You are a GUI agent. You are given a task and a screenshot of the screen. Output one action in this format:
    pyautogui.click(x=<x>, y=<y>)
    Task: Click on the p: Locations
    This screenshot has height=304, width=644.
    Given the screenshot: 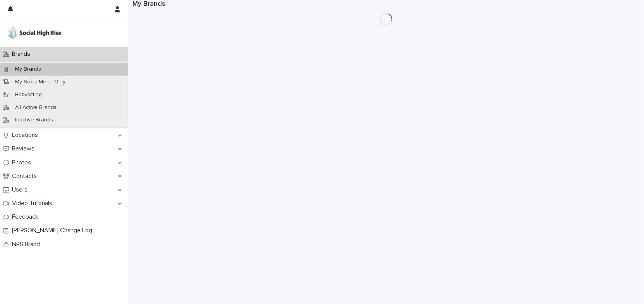 What is the action you would take?
    pyautogui.click(x=26, y=135)
    